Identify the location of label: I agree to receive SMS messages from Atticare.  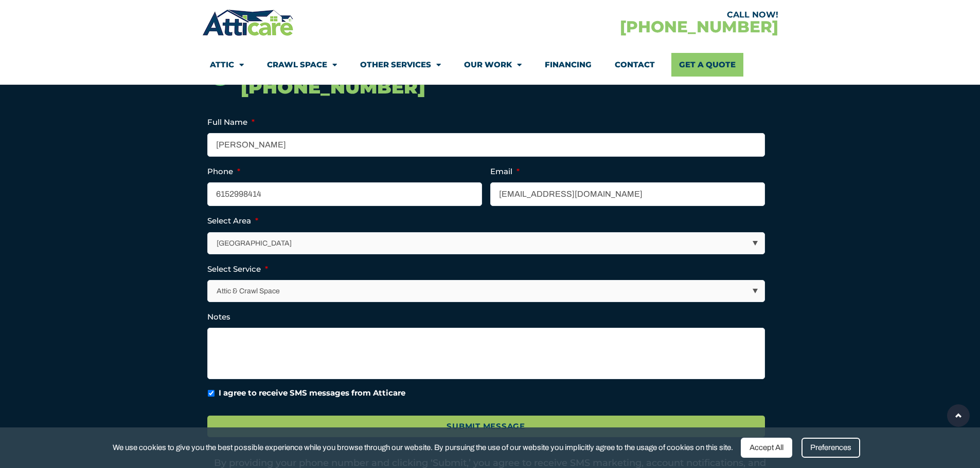
(312, 394).